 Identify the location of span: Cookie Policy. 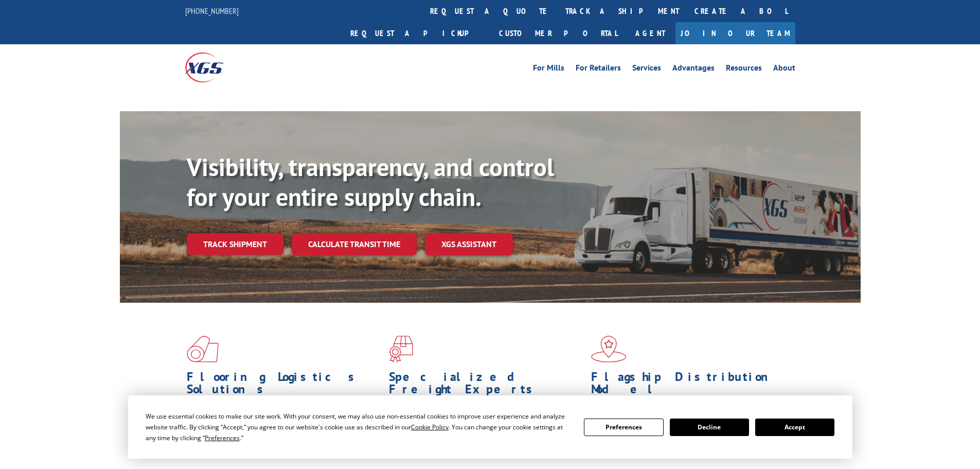
(430, 427).